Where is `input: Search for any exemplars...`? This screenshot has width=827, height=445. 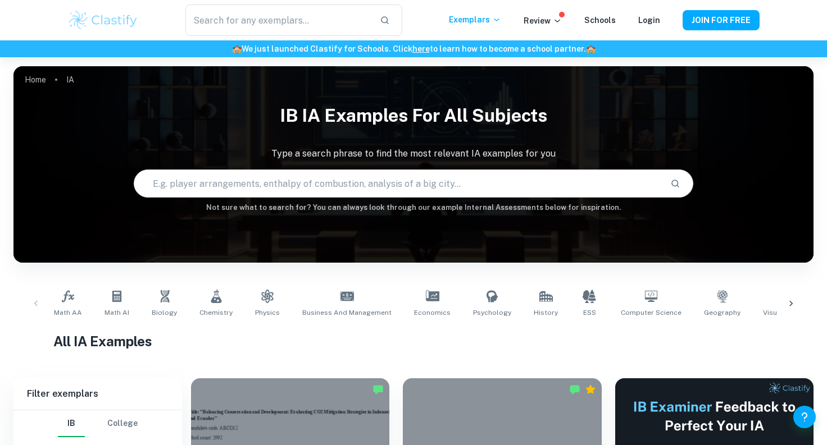 input: Search for any exemplars... is located at coordinates (278, 20).